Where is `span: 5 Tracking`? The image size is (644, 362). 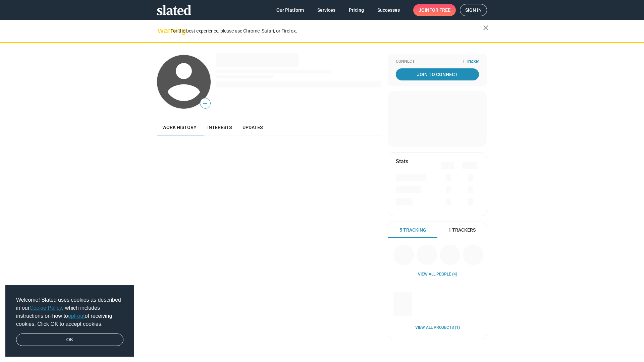 span: 5 Tracking is located at coordinates (413, 230).